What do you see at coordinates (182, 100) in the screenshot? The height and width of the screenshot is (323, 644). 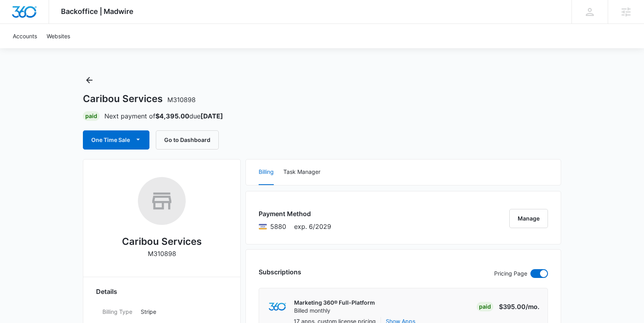 I see `span: M310898` at bounding box center [182, 100].